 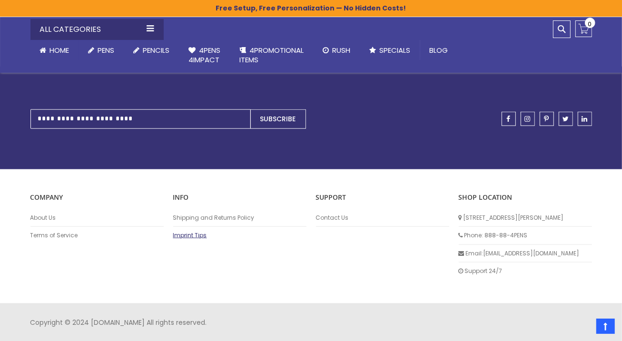 I want to click on a: Rush, so click(x=337, y=50).